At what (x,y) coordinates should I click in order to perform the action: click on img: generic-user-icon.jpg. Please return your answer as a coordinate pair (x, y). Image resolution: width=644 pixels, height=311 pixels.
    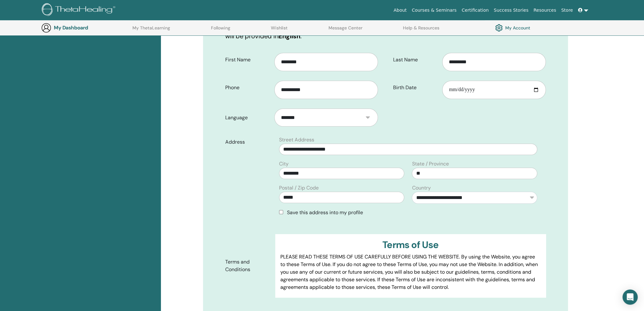
    Looking at the image, I should click on (46, 28).